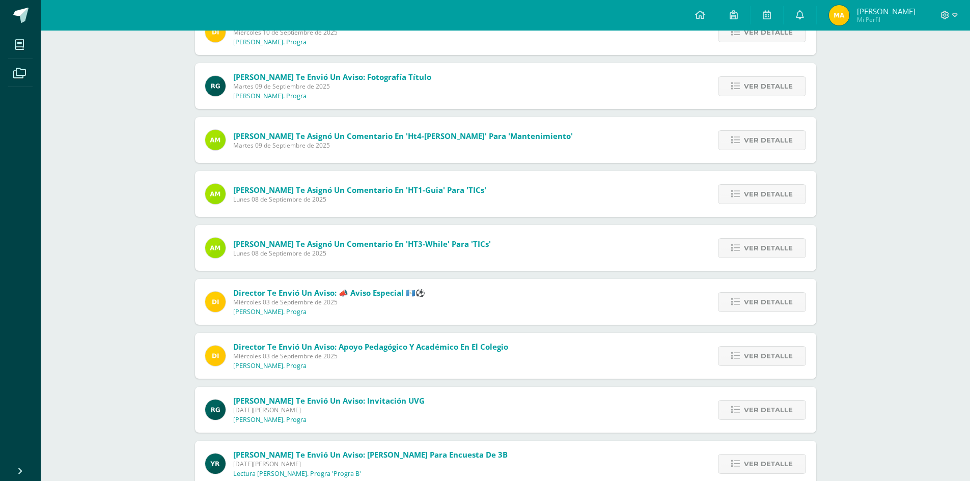  I want to click on span: Director te envió un aviso: 📣 Aviso especial 🇬🇹⚽, so click(329, 293).